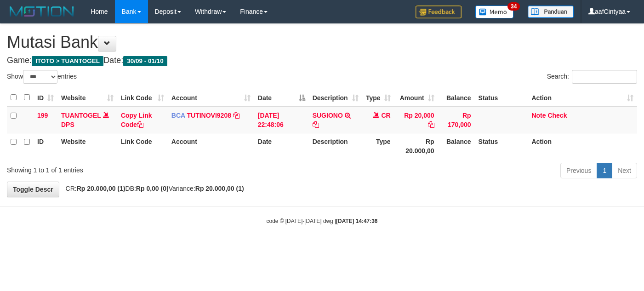 The height and width of the screenshot is (291, 644). I want to click on span: 34, so click(513, 6).